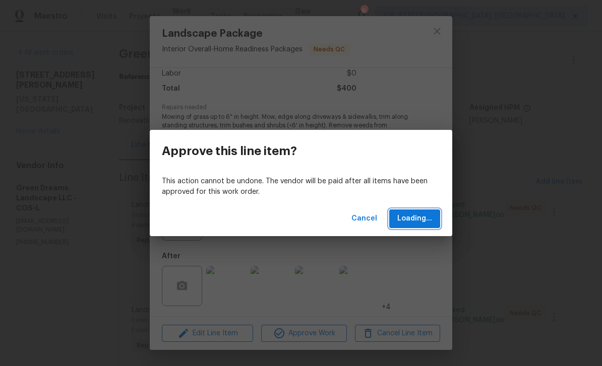  What do you see at coordinates (364, 219) in the screenshot?
I see `button: Cancel` at bounding box center [364, 219].